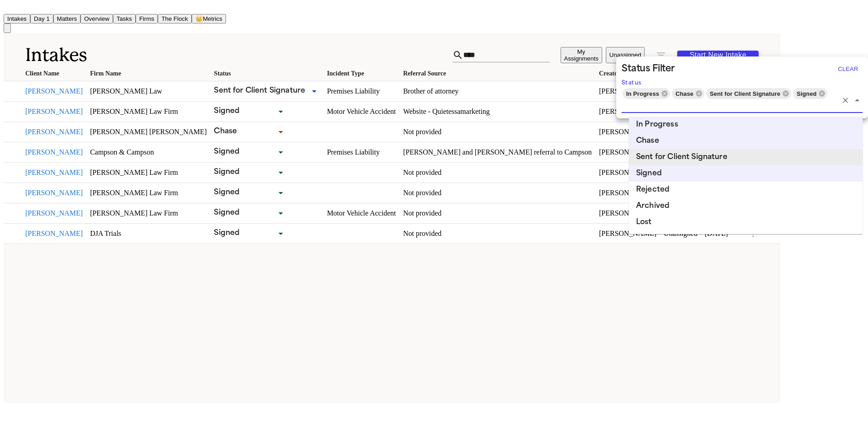  What do you see at coordinates (857, 100) in the screenshot?
I see `button: Close` at bounding box center [857, 100].